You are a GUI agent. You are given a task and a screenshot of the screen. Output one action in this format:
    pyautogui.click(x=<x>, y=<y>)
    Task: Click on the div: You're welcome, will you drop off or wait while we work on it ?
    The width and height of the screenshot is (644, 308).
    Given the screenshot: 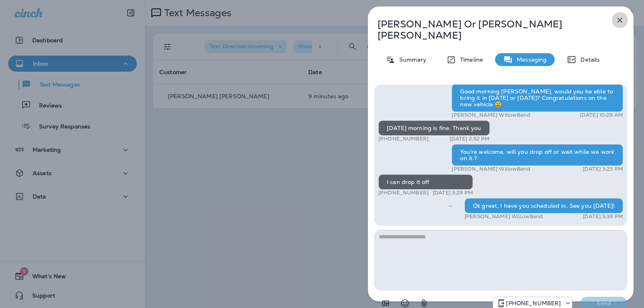 What is the action you would take?
    pyautogui.click(x=537, y=155)
    